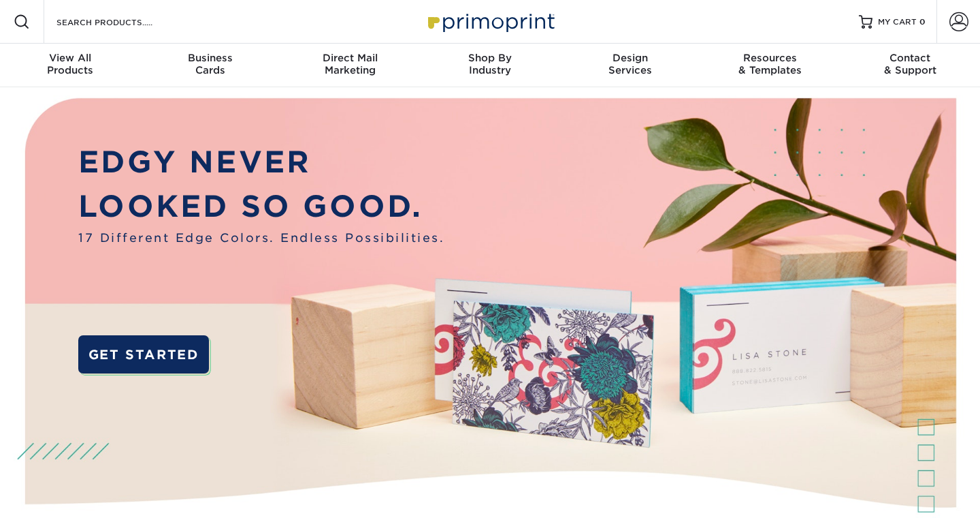 This screenshot has height=518, width=980. I want to click on span: Resources, so click(770, 58).